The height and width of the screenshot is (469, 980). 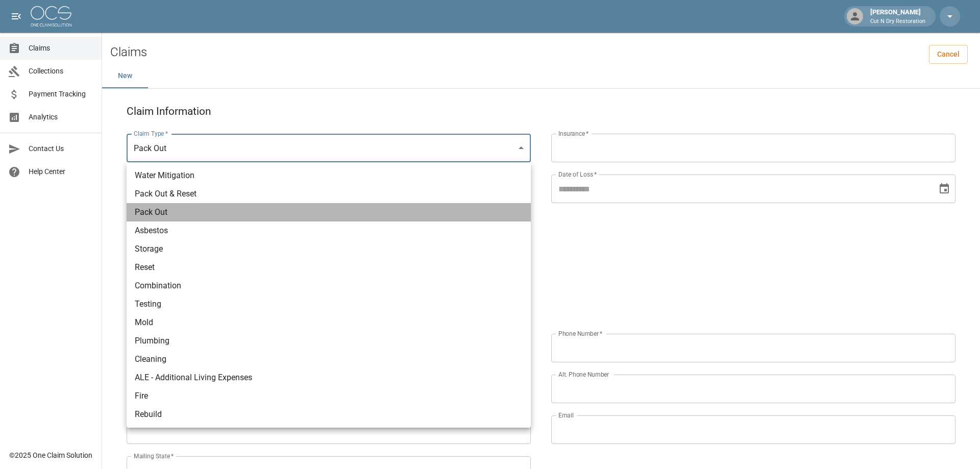 What do you see at coordinates (329, 212) in the screenshot?
I see `li: Pack Out` at bounding box center [329, 212].